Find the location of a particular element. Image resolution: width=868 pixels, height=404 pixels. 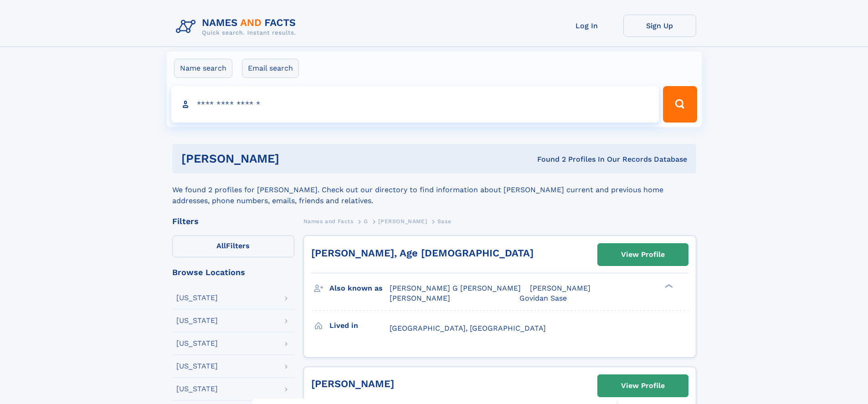

span: Sase is located at coordinates (444, 221).